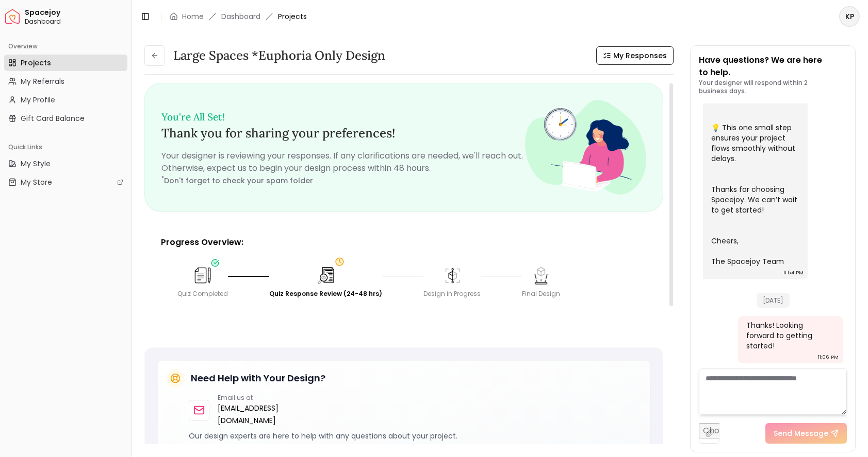 The height and width of the screenshot is (457, 868). What do you see at coordinates (12, 16) in the screenshot?
I see `a: Spacejoy` at bounding box center [12, 16].